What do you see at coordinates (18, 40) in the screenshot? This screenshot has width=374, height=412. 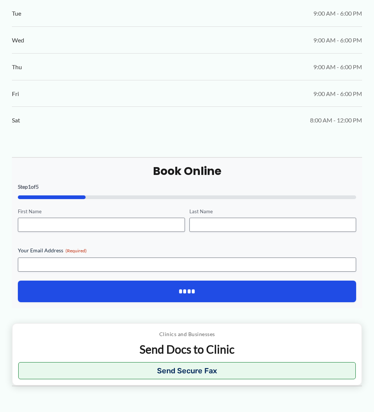 I see `span: Wed` at bounding box center [18, 40].